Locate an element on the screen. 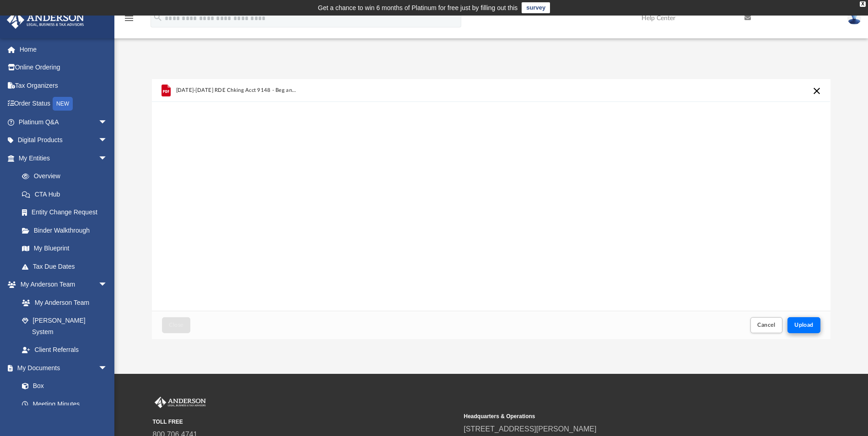 The image size is (868, 436). a: CTA Hub is located at coordinates (67, 194).